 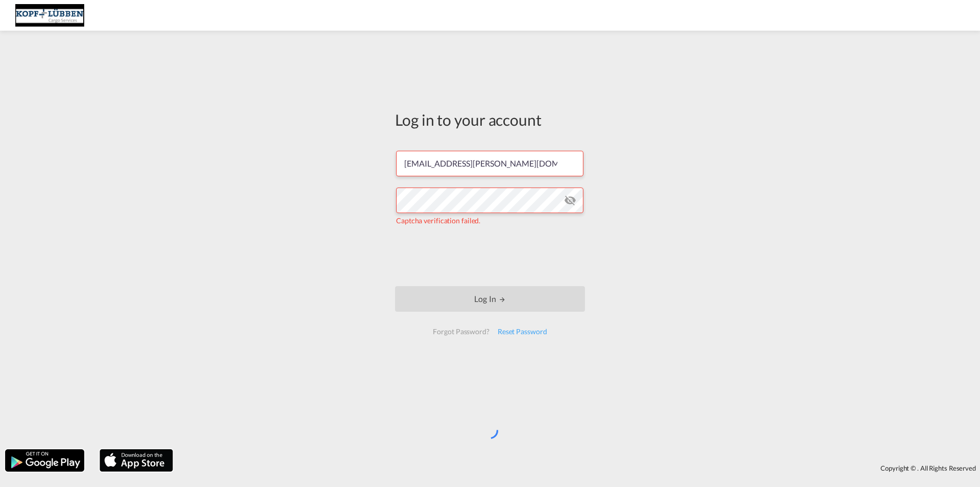 What do you see at coordinates (579, 468) in the screenshot?
I see `div: Copyright © . All Rights Reserved` at bounding box center [579, 468].